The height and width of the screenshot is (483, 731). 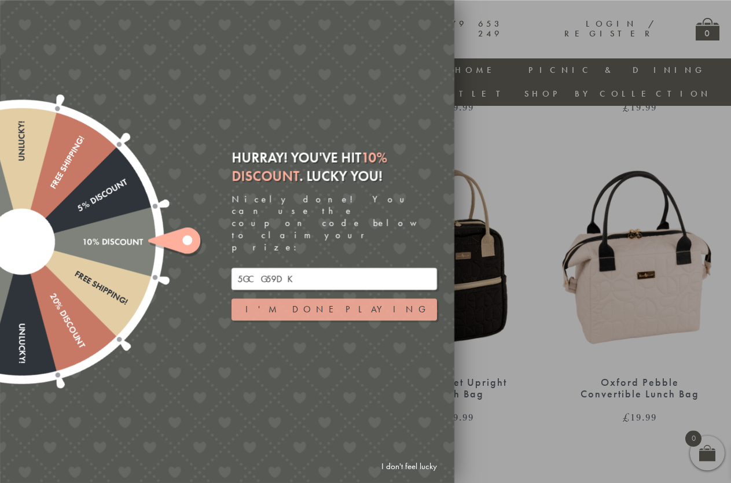 I want to click on a: I don't feel lucky, so click(x=409, y=466).